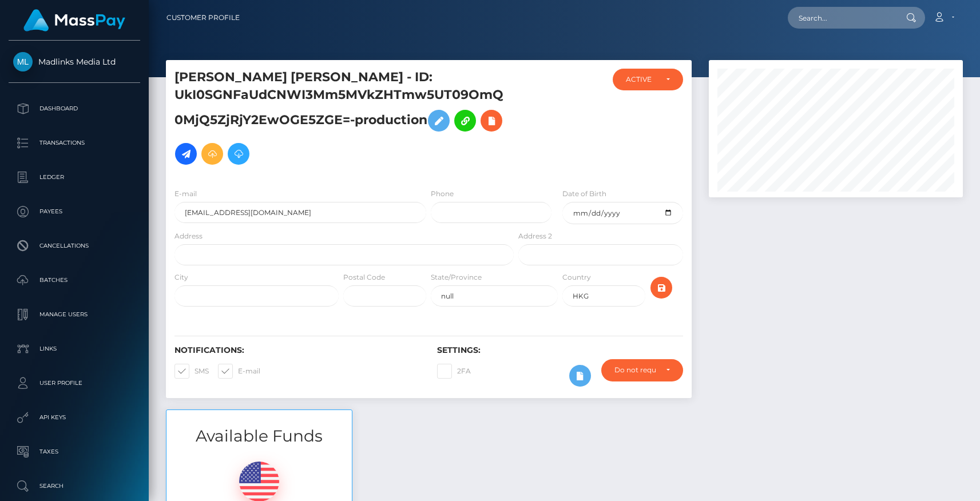  I want to click on p: Transactions, so click(74, 143).